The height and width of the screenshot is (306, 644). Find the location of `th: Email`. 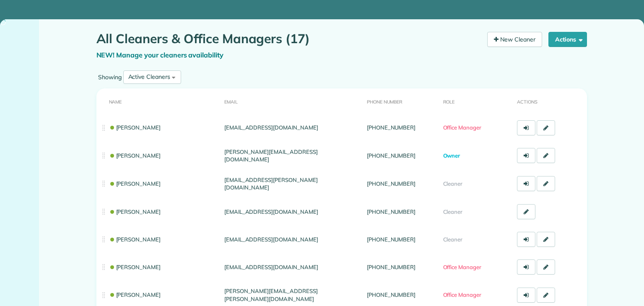

th: Email is located at coordinates (292, 101).